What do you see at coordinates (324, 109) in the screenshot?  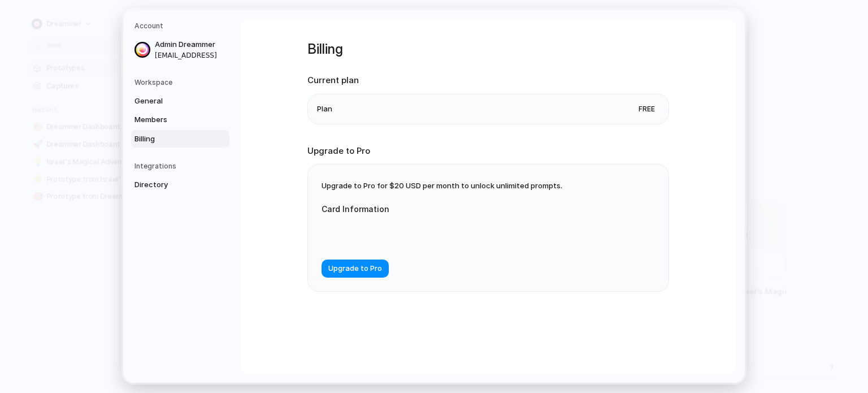 I see `span: Plan` at bounding box center [324, 109].